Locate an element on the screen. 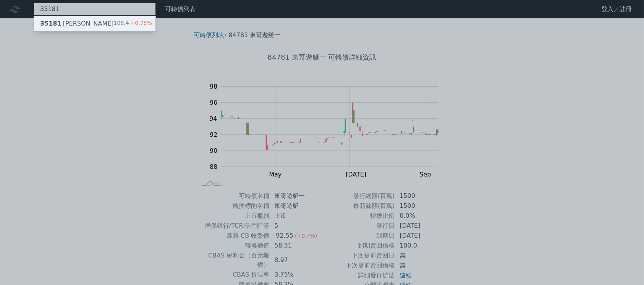 Image resolution: width=644 pixels, height=285 pixels. div: 聊天小工具 is located at coordinates (625, 266).